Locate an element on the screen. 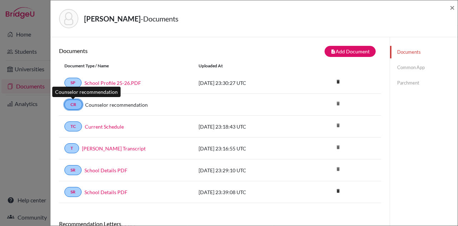  a: Counselor recommendation is located at coordinates (116, 105).